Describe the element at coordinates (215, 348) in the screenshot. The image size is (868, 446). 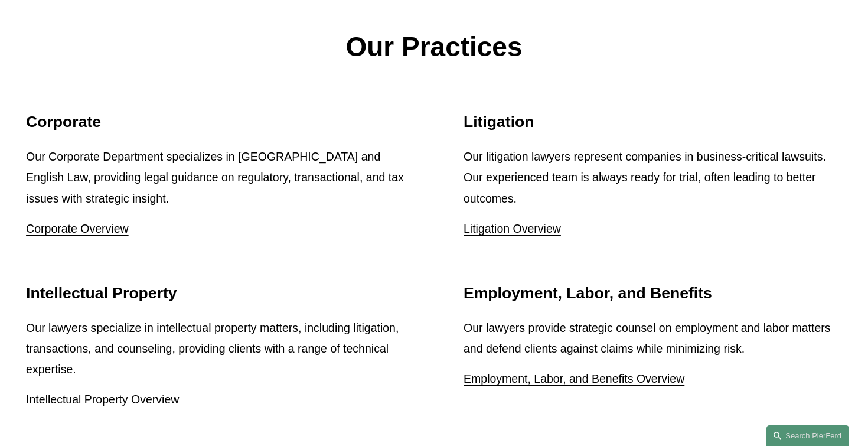
I see `p: Our lawyers specialize in intellectual property matters, including litigation, transactions, and ...` at that location.